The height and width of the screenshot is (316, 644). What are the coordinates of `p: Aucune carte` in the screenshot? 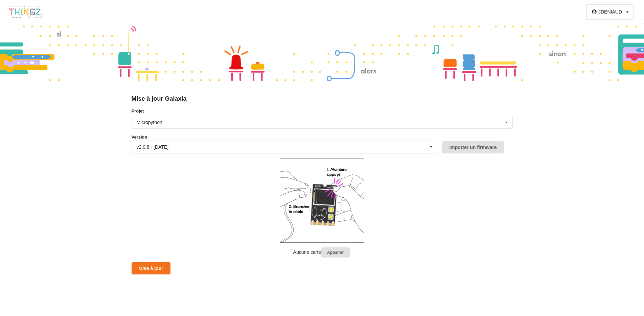 It's located at (322, 253).